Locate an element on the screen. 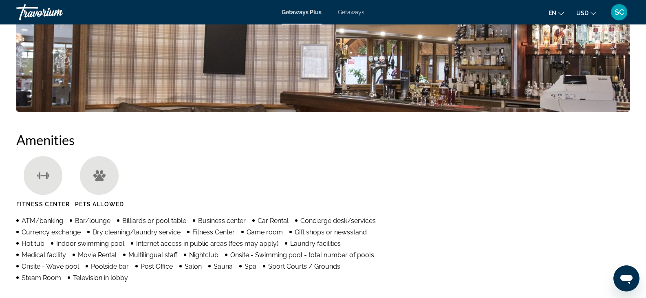  span: Salon is located at coordinates (193, 266).